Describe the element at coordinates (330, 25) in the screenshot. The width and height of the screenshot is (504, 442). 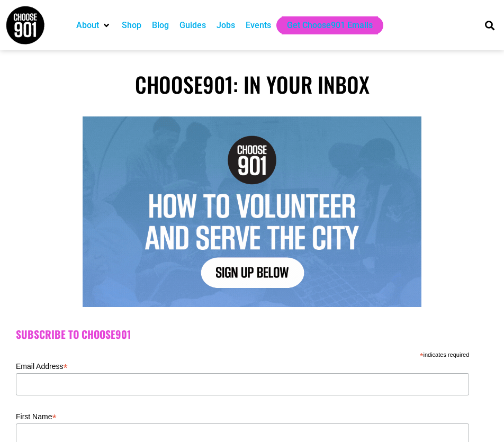
I see `a: Get Choose901 Emails` at that location.